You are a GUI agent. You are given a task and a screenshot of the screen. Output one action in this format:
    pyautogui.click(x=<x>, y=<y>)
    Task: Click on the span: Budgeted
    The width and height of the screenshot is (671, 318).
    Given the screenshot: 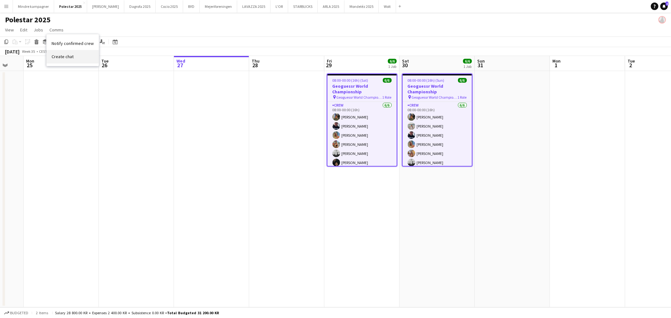 What is the action you would take?
    pyautogui.click(x=19, y=313)
    